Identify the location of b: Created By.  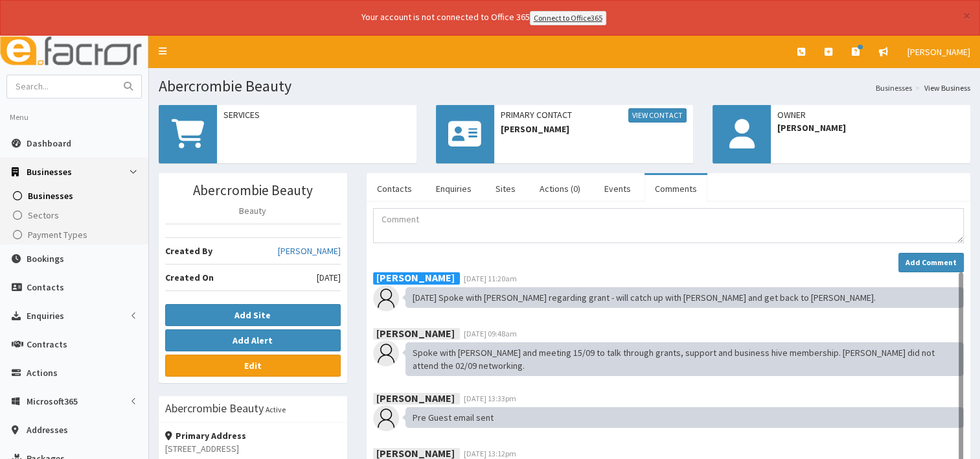
(189, 250).